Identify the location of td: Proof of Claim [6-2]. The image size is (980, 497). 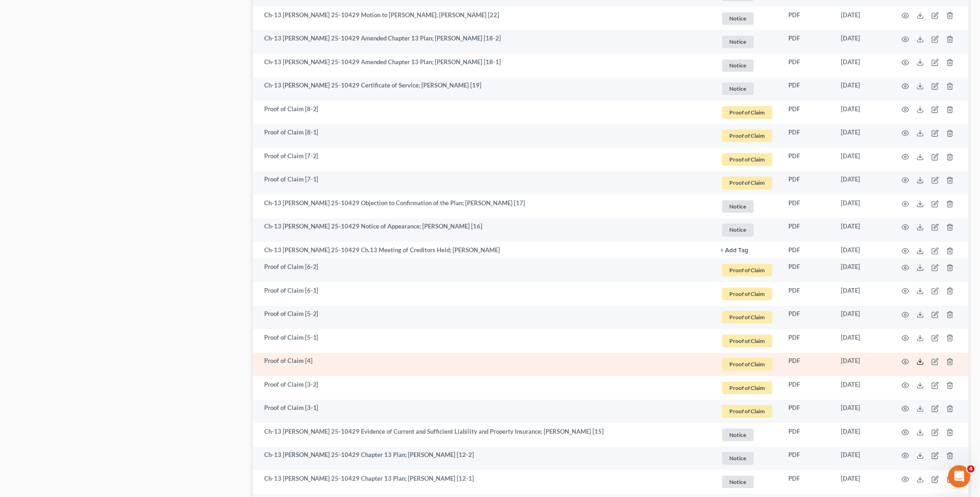
(483, 270).